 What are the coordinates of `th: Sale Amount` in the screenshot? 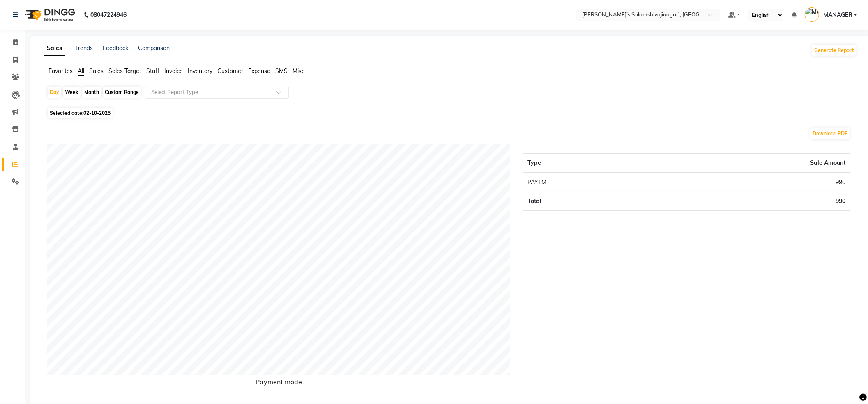 It's located at (750, 163).